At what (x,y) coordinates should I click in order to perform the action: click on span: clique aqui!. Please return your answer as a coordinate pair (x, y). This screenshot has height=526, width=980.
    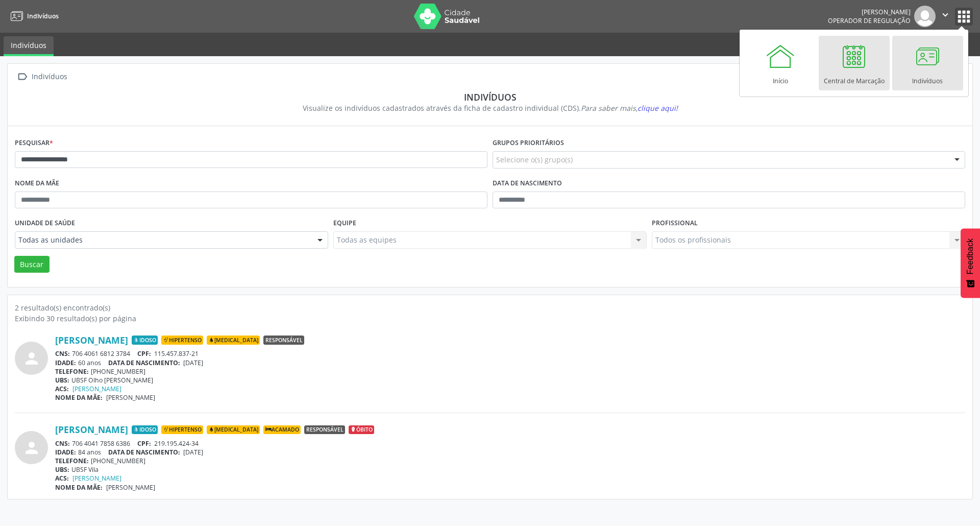
    Looking at the image, I should click on (658, 108).